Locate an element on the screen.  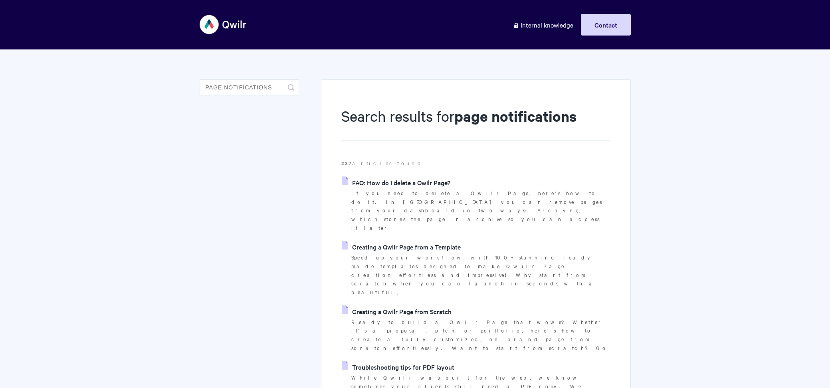
p: Ready to build a Qwilr Page that wows? Whether it’s a proposal, pitch, or portfolio, here’s how t... is located at coordinates (480, 335).